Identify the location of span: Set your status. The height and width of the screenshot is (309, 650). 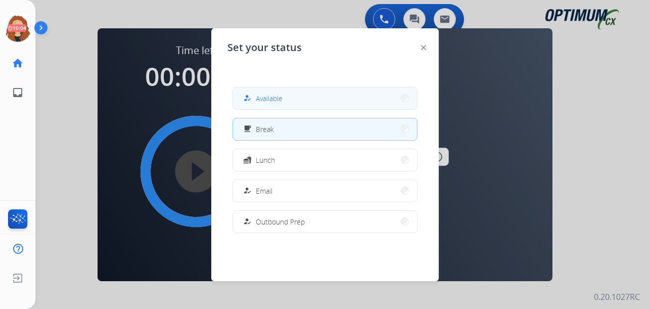
(264, 47).